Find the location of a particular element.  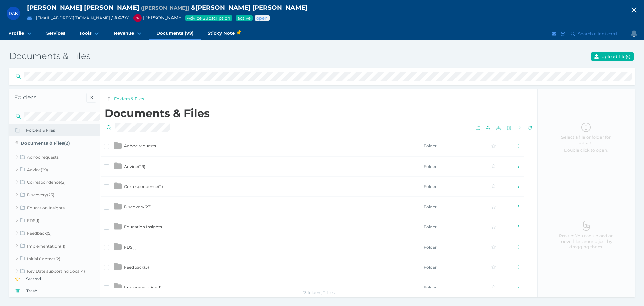

span: / # 4797 is located at coordinates (120, 18).